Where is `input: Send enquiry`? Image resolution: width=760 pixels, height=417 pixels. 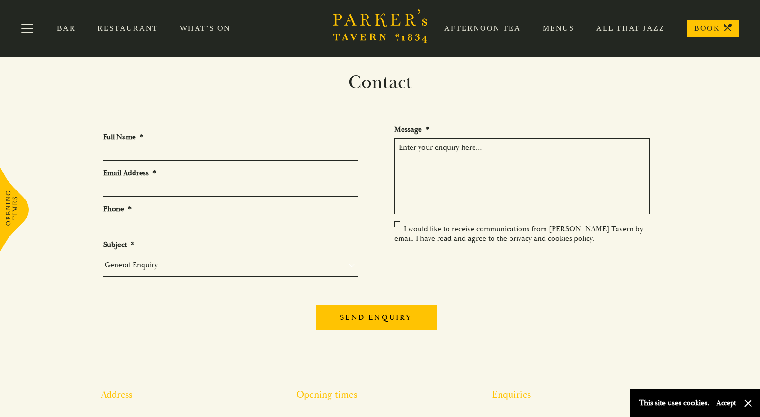 input: Send enquiry is located at coordinates (376, 317).